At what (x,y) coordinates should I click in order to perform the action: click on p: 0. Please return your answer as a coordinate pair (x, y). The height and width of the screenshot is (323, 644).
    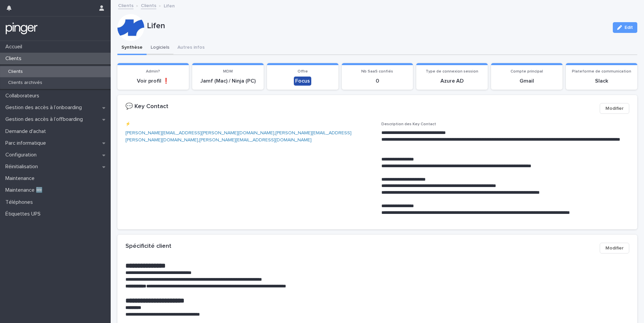
    Looking at the image, I should click on (377, 81).